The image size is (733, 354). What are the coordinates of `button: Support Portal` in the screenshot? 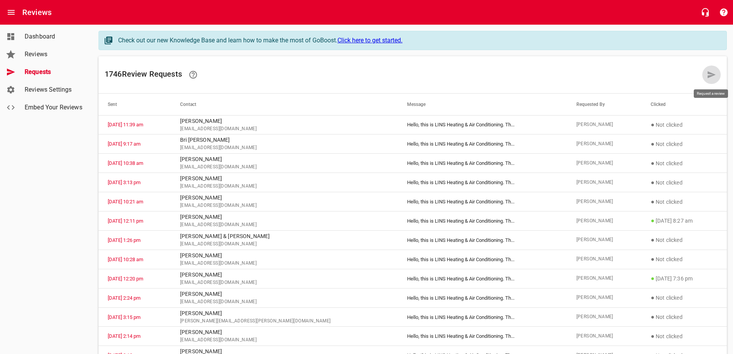 It's located at (724, 12).